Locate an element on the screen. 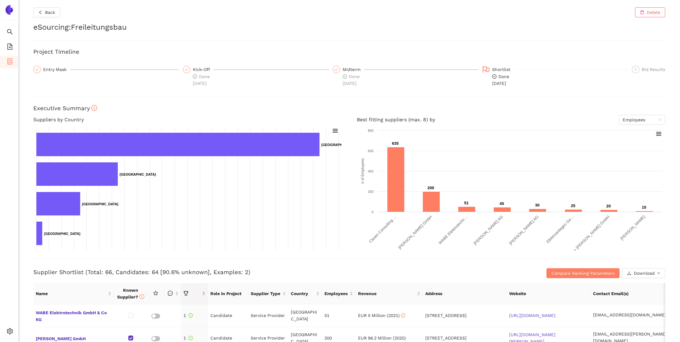  span: Back is located at coordinates (50, 12).